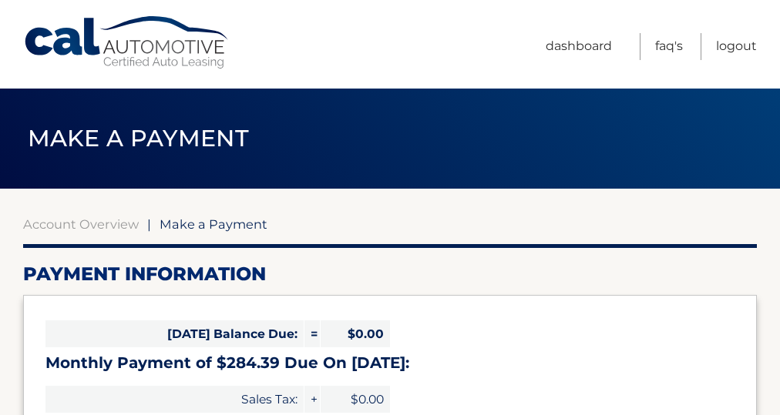 Image resolution: width=780 pixels, height=415 pixels. Describe the element at coordinates (127, 42) in the screenshot. I see `a: Cal Automotive` at that location.